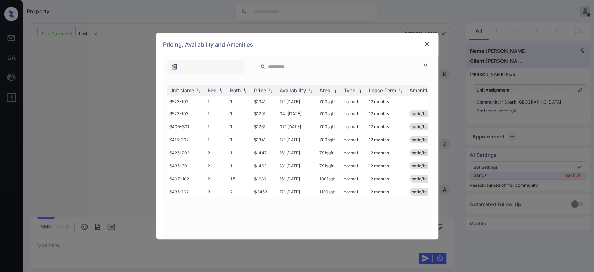 This screenshot has height=272, width=594. What do you see at coordinates (186, 114) in the screenshot?
I see `td: 6523-103` at bounding box center [186, 114].